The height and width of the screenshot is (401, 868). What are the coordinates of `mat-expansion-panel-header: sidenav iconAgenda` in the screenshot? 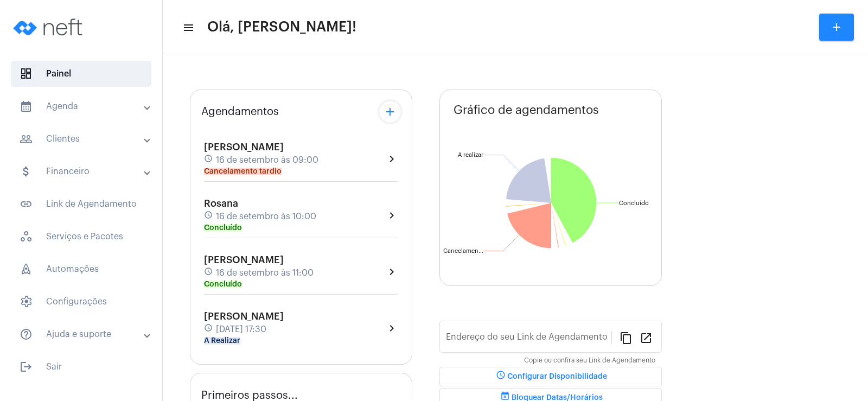 It's located at (84, 106).